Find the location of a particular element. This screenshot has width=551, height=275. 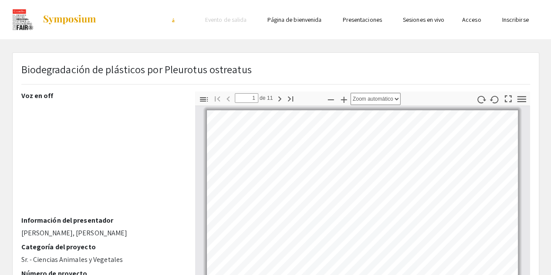

font: Presentaciones is located at coordinates (362, 20).